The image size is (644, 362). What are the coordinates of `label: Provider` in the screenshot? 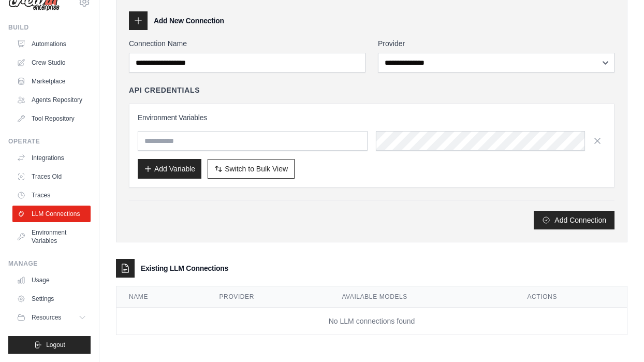 It's located at (496, 44).